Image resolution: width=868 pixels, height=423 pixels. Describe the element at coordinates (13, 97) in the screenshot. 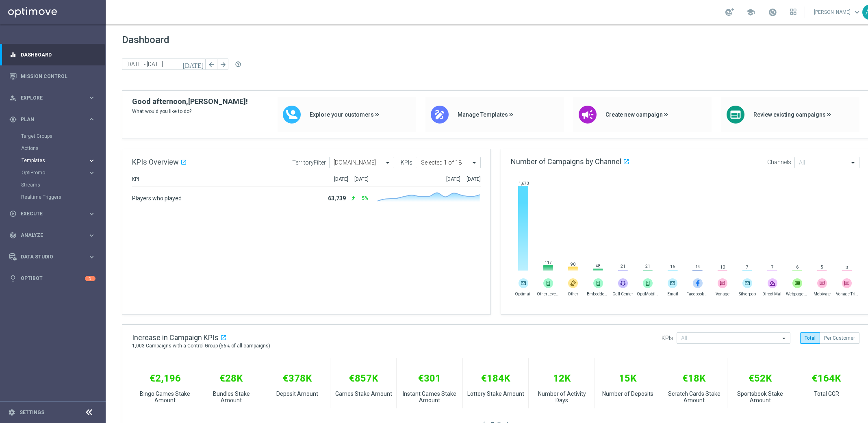

I see `i: person_search` at that location.